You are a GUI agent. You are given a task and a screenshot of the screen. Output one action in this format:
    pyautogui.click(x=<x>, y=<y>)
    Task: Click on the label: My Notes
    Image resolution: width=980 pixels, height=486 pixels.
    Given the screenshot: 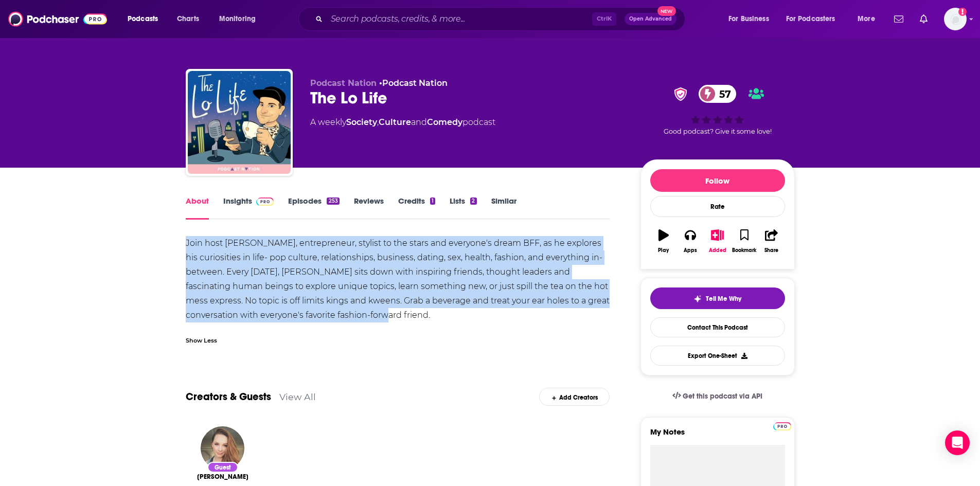 What is the action you would take?
    pyautogui.click(x=718, y=435)
    